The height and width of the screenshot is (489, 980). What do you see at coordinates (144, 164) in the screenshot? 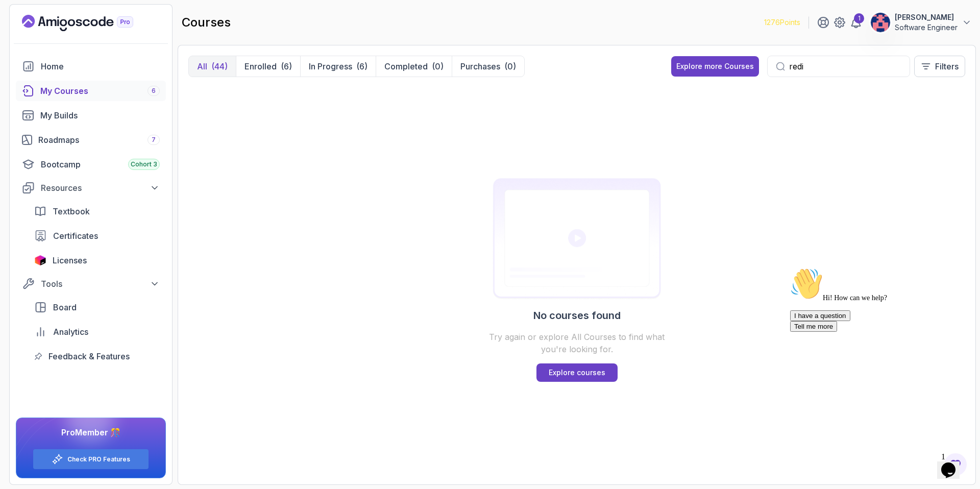
I see `span: Cohort 3` at bounding box center [144, 164].